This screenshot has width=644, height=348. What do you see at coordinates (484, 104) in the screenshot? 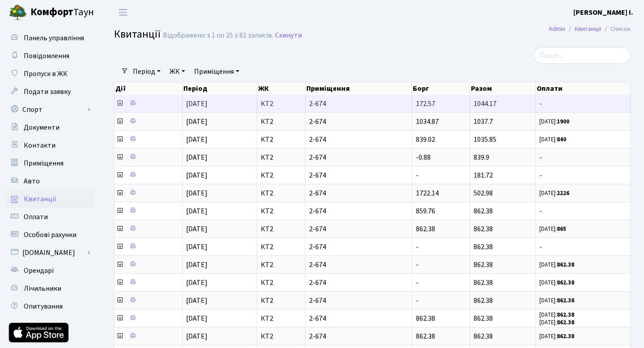
I see `span: 1044.17` at bounding box center [484, 104].